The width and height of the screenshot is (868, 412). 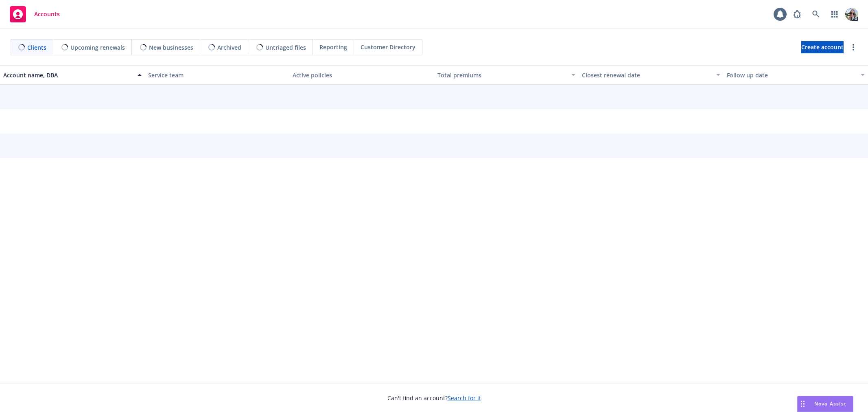 What do you see at coordinates (507, 75) in the screenshot?
I see `button: Total premiums` at bounding box center [507, 75].